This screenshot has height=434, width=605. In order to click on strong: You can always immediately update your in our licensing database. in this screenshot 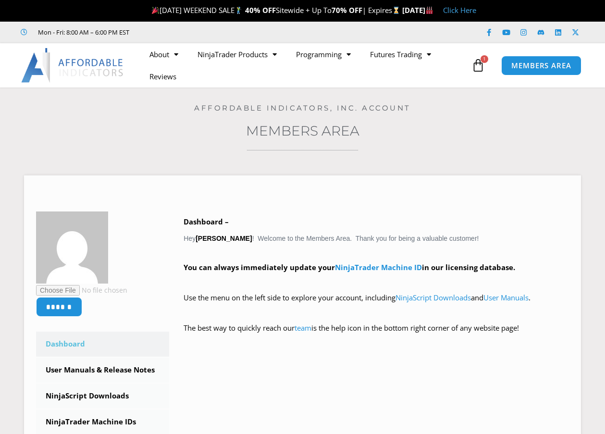, I will do `click(349, 267)`.